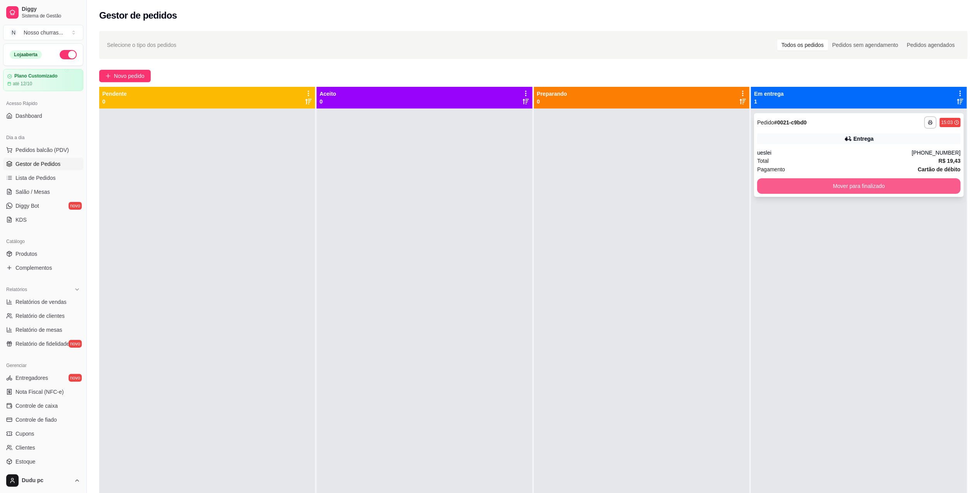  I want to click on p: Preparando, so click(552, 94).